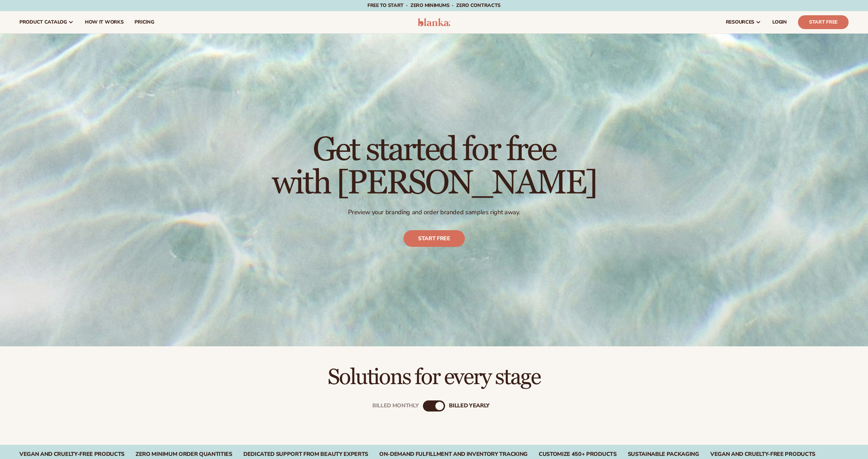 Image resolution: width=868 pixels, height=459 pixels. I want to click on h2: Solutions for every stage, so click(434, 377).